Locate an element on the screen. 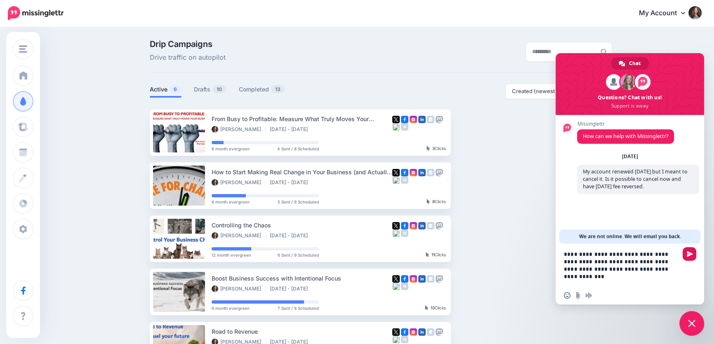  a: Drafts10 is located at coordinates (210, 90).